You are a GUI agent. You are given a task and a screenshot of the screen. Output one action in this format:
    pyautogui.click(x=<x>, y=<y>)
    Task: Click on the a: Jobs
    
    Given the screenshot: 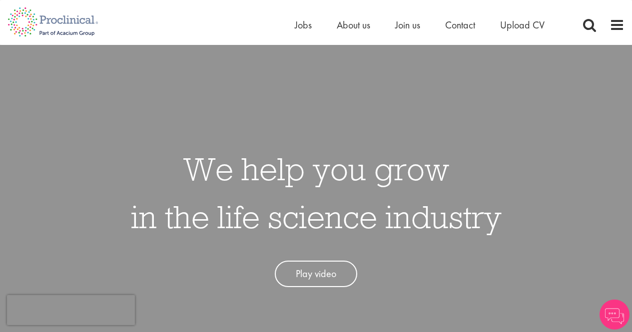 What is the action you would take?
    pyautogui.click(x=303, y=25)
    